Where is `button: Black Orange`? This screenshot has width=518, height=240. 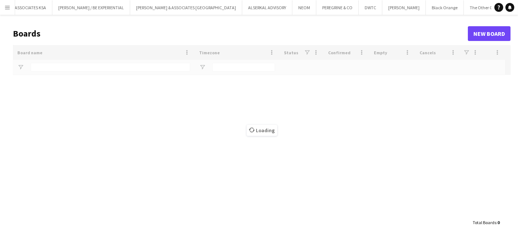 button: Black Orange is located at coordinates (445, 7).